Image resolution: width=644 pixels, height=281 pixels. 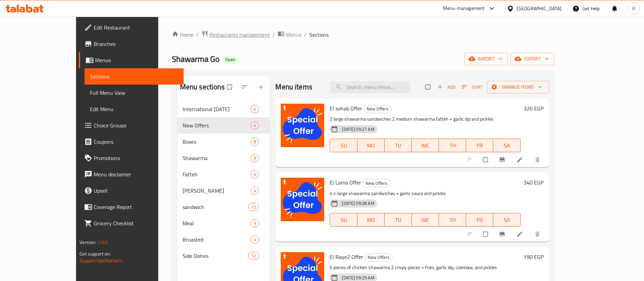 I want to click on div: Meal9, so click(x=224, y=223).